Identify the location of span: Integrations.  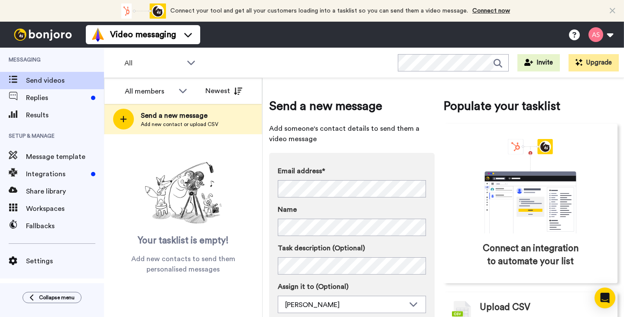
(57, 174).